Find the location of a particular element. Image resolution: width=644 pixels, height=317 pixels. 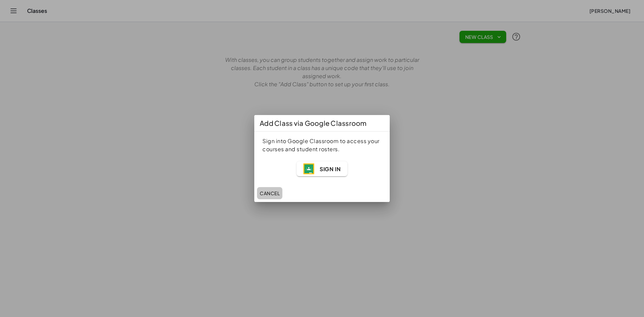

div: Add Class via Google Classroom is located at coordinates (322, 123).